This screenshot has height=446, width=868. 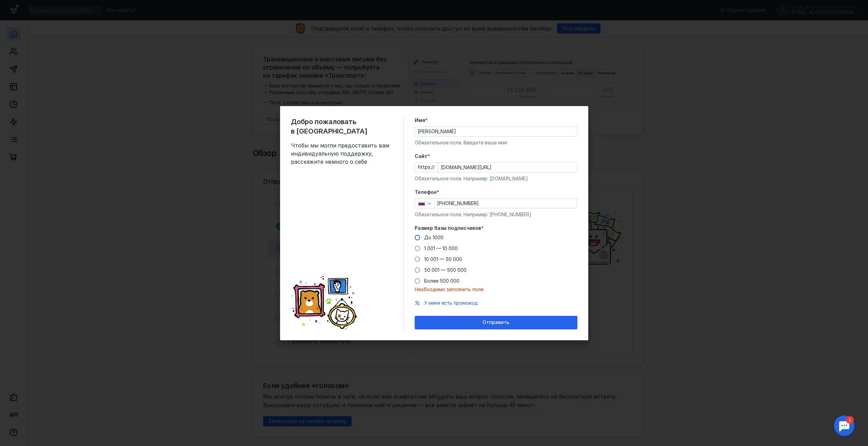 I want to click on span: У меня есть промокод, so click(x=451, y=302).